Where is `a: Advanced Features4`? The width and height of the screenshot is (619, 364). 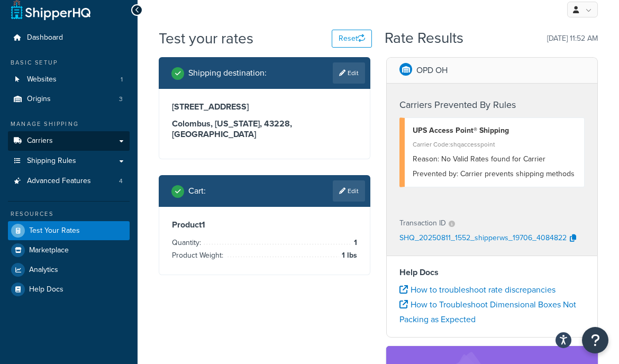 a: Advanced Features4 is located at coordinates (69, 181).